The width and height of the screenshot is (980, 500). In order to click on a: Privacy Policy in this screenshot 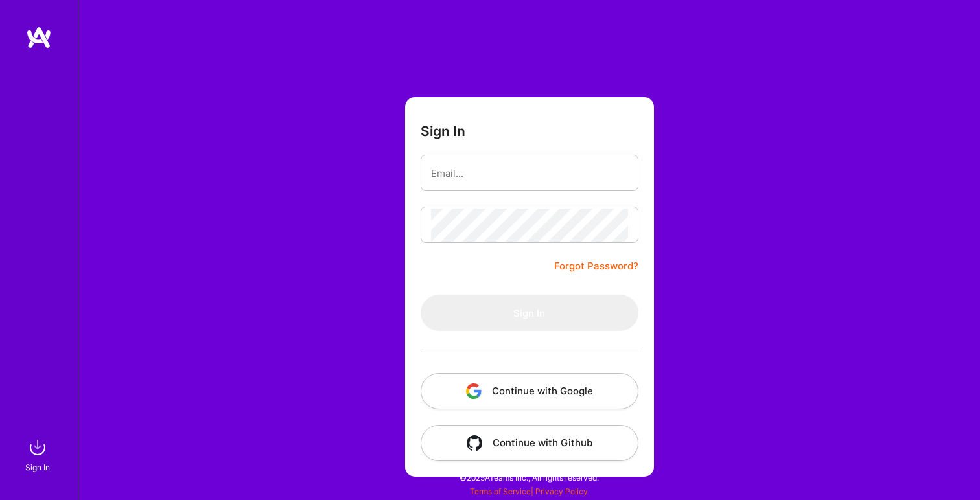, I will do `click(561, 491)`.